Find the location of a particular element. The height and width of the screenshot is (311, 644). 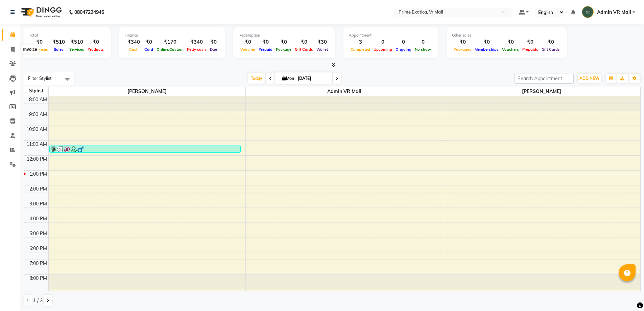

div: Total is located at coordinates (67, 35).